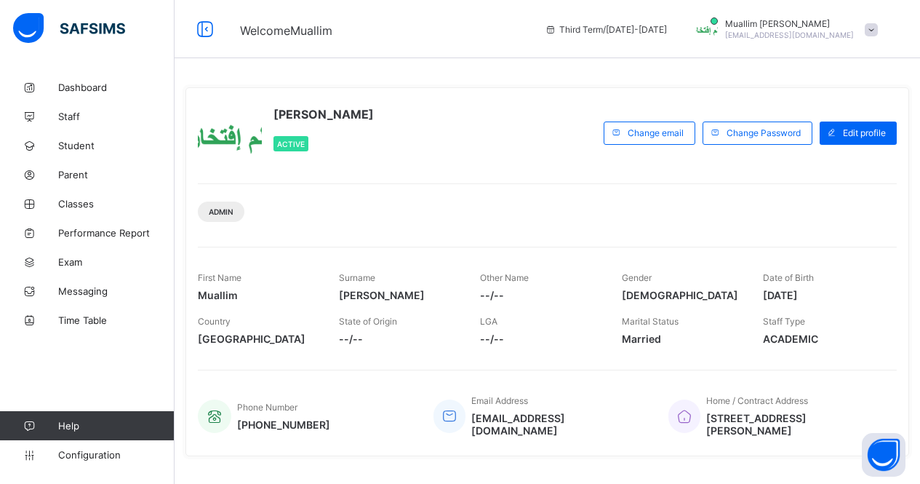  Describe the element at coordinates (116, 320) in the screenshot. I see `span: Time Table` at that location.